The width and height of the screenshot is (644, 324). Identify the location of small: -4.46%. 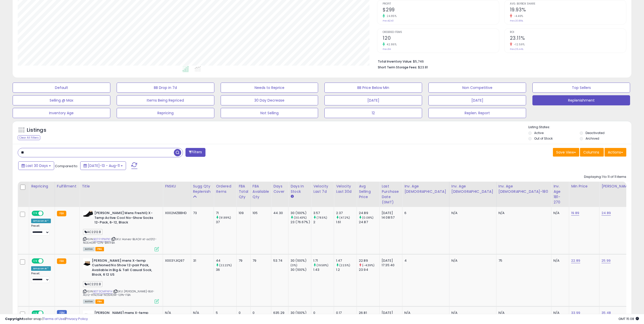
(518, 16).